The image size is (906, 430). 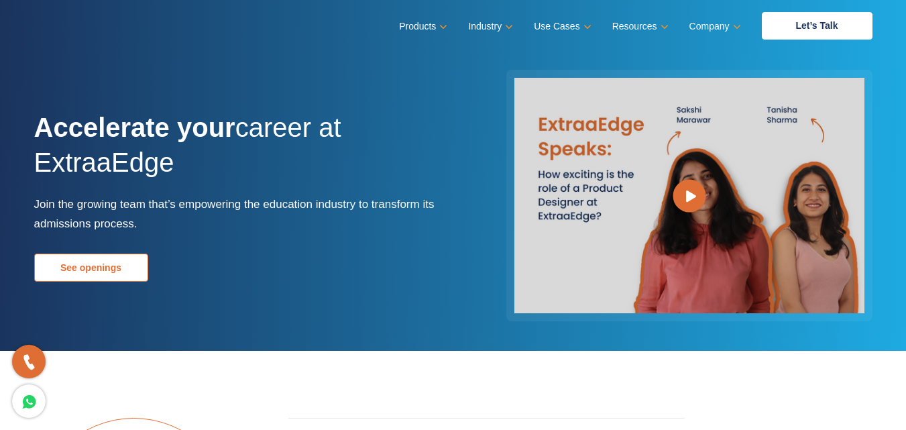 What do you see at coordinates (639, 26) in the screenshot?
I see `a: Resources` at bounding box center [639, 26].